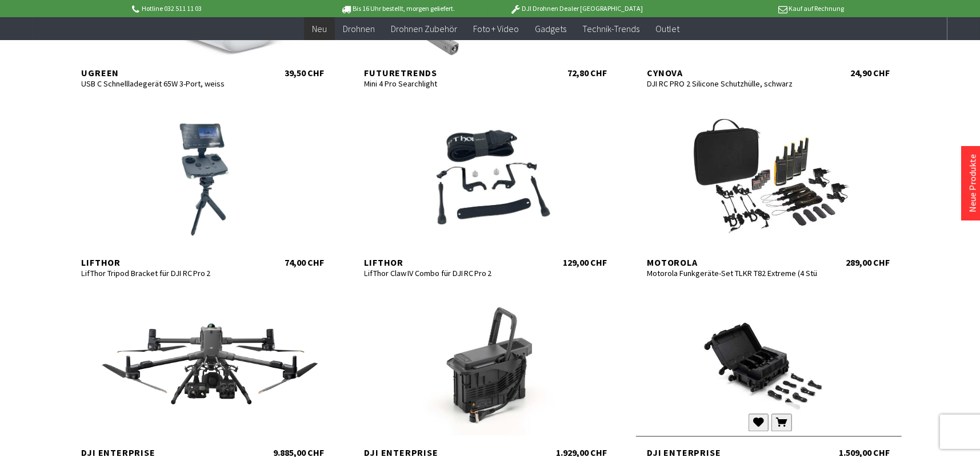  I want to click on a: Drohnen, so click(359, 29).